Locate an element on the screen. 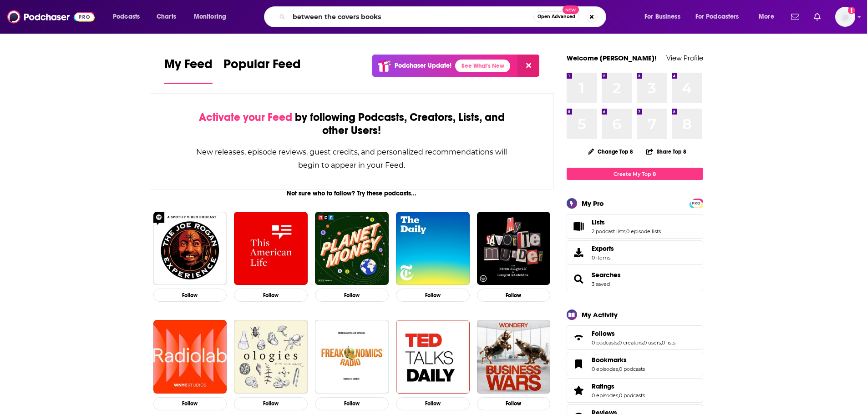 The width and height of the screenshot is (867, 414). img: My Favorite Murder with Karen Kilgariff and Georgia Hardstark is located at coordinates (514, 249).